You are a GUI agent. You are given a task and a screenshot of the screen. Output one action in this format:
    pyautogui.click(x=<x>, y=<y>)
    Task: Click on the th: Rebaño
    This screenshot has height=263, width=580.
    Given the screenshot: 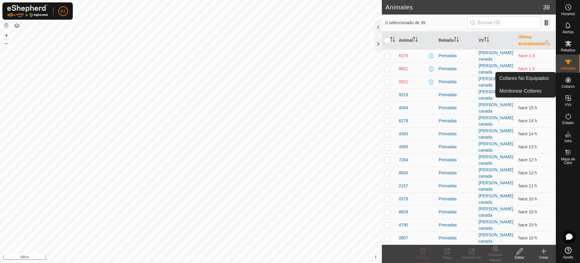 What is the action you would take?
    pyautogui.click(x=456, y=41)
    